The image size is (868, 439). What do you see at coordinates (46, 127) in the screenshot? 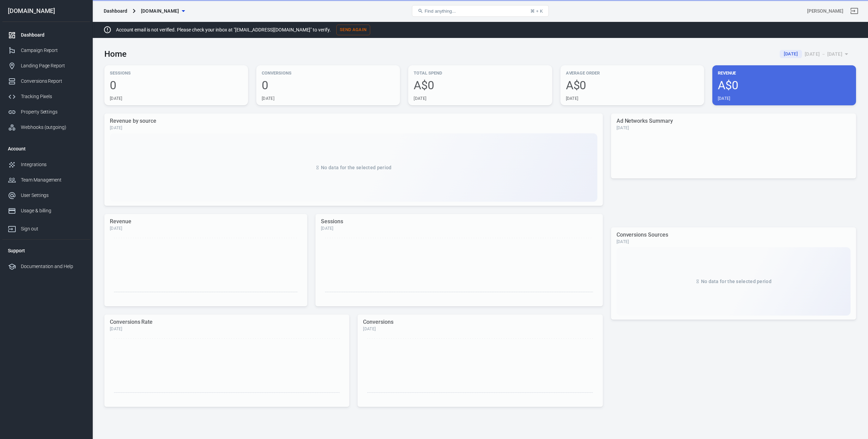
I see `a: Webhooks (outgoing)` at bounding box center [46, 127].